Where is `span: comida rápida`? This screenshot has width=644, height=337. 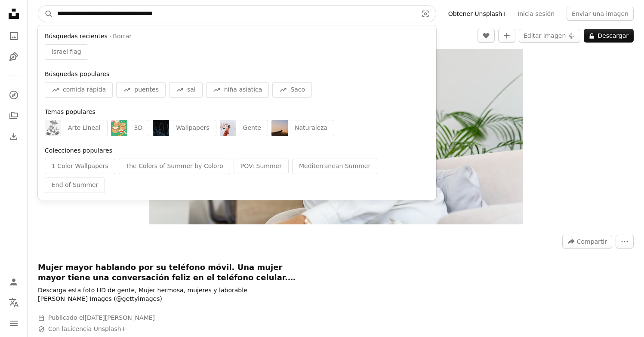 span: comida rápida is located at coordinates (84, 90).